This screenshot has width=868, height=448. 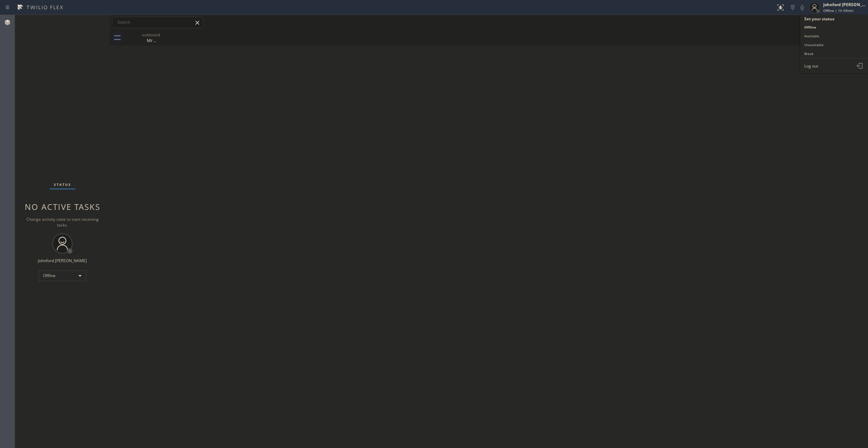 I want to click on span: No active tasks, so click(x=63, y=207).